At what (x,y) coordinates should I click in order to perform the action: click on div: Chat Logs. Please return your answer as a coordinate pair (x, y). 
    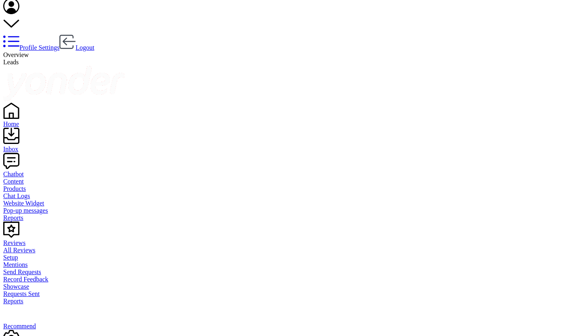
    Looking at the image, I should click on (294, 196).